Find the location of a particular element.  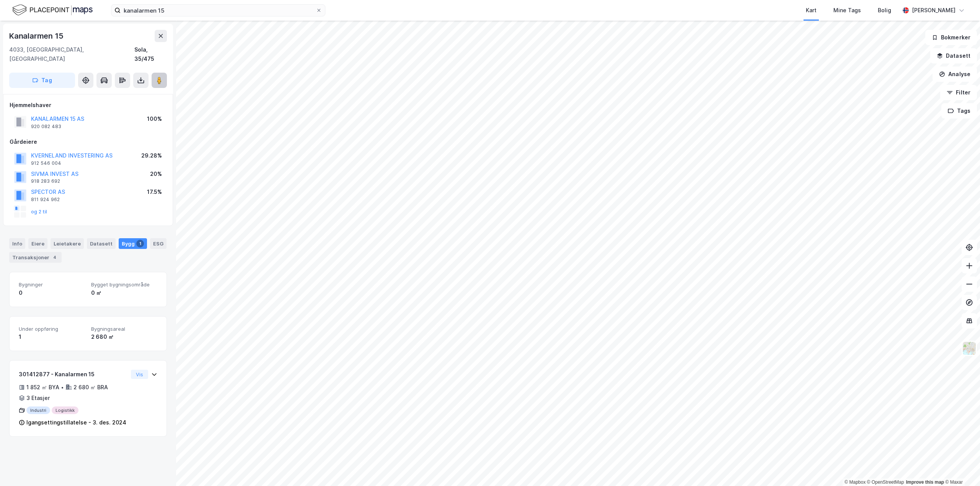

img: logo.f888ab2527a4732fd821a326f86c7f29.svg is located at coordinates (53, 10).